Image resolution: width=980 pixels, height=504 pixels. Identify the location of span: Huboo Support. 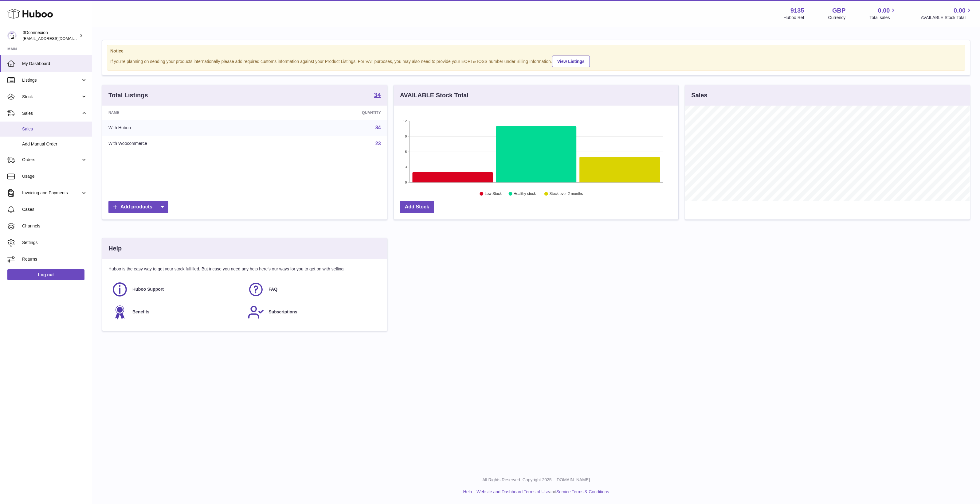
(148, 289).